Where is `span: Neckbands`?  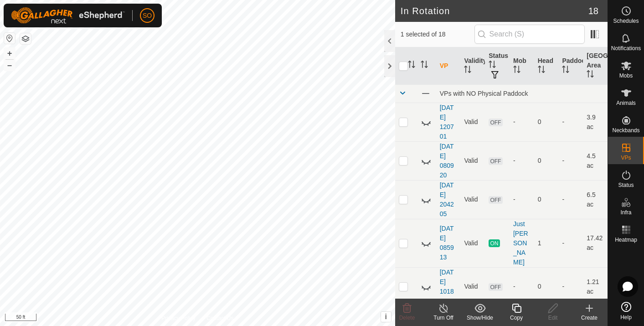
span: Neckbands is located at coordinates (625, 131).